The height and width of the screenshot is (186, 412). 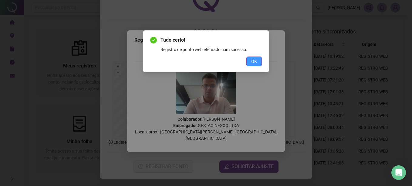 What do you see at coordinates (398, 172) in the screenshot?
I see `div: Open Intercom Messenger` at bounding box center [398, 172].